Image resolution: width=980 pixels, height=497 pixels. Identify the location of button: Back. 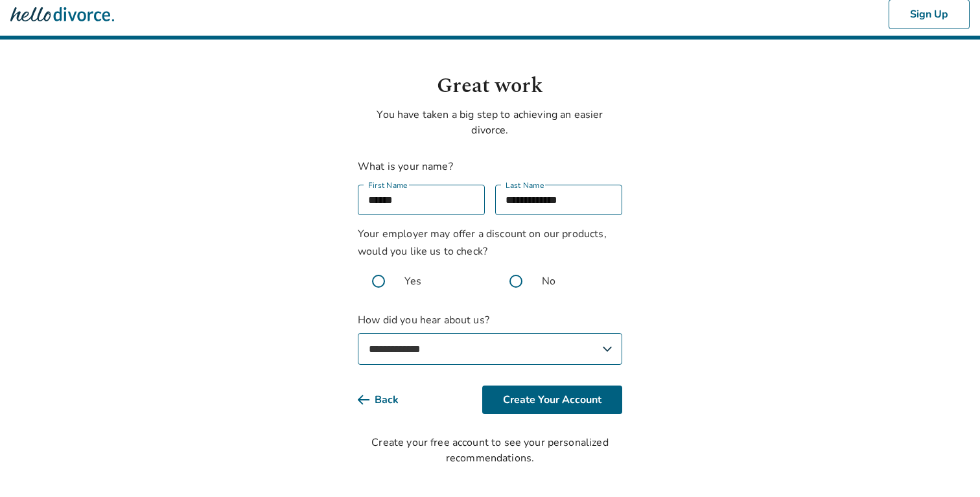
(388, 400).